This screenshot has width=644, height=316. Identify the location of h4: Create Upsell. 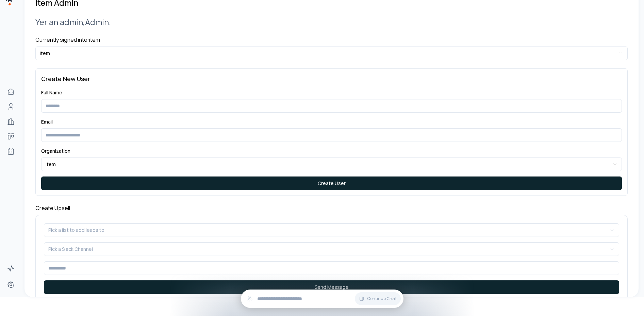
(332, 208).